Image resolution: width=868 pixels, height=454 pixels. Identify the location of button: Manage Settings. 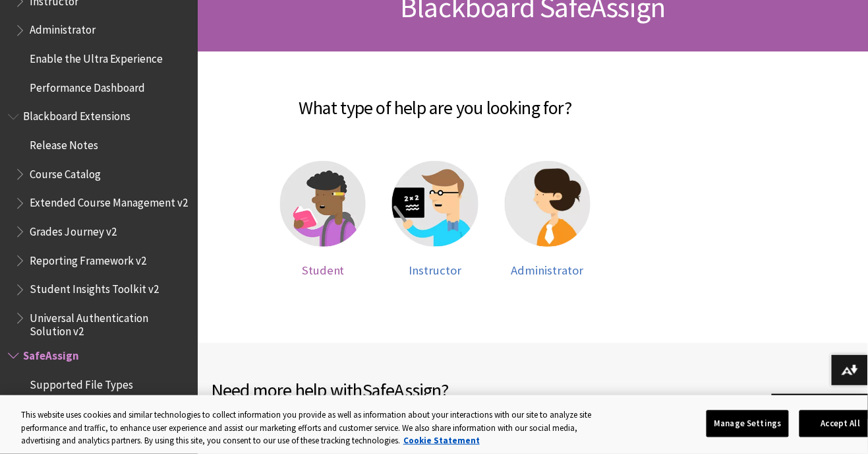
(748, 423).